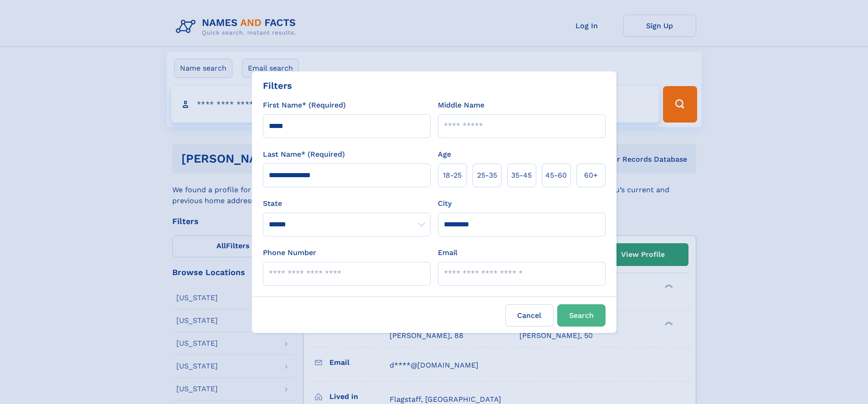 This screenshot has height=404, width=868. I want to click on button: Search, so click(581, 315).